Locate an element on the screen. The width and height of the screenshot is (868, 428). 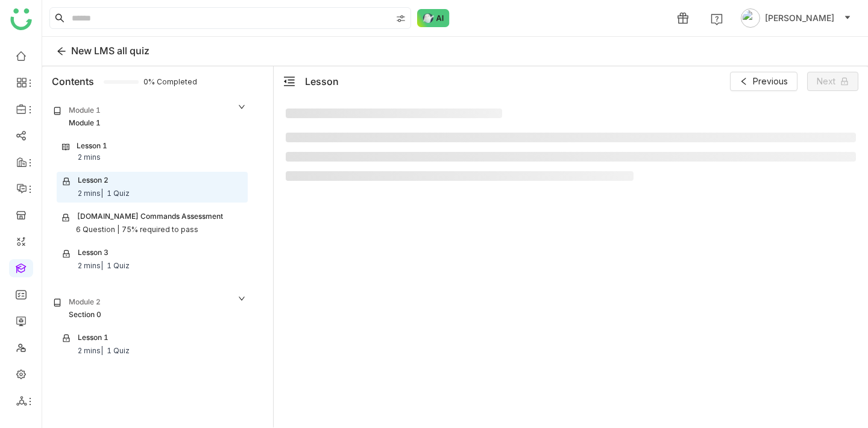
div: Lesson is located at coordinates (322, 81).